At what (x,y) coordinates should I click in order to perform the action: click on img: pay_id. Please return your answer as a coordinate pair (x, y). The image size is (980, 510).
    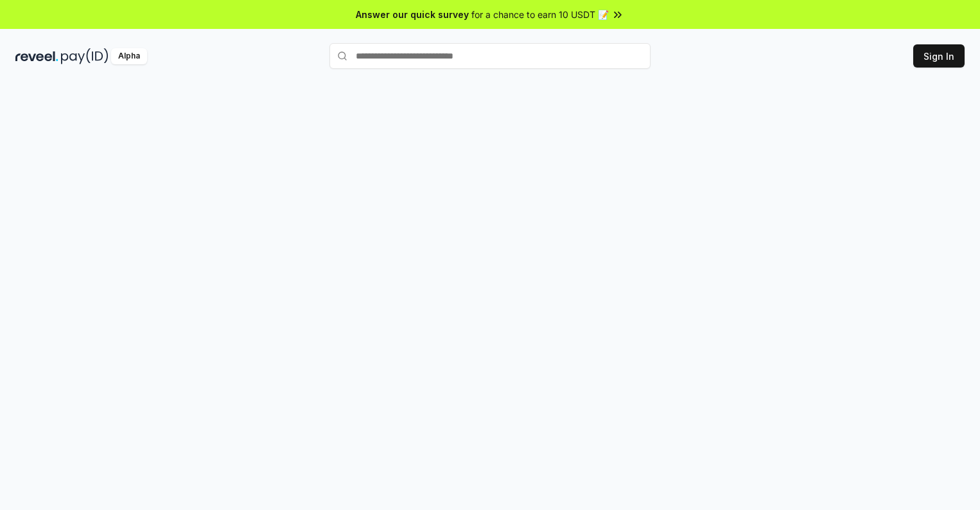
    Looking at the image, I should click on (85, 56).